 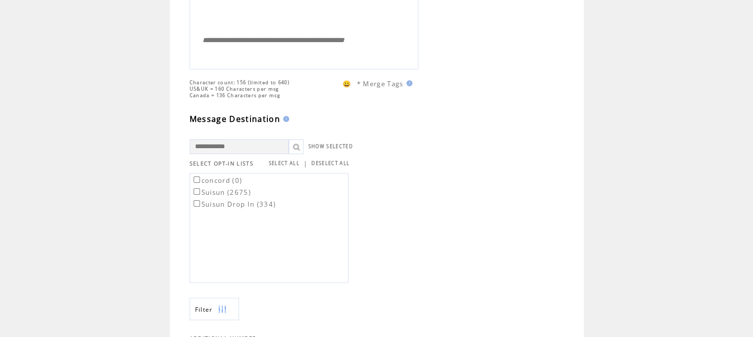 What do you see at coordinates (217, 180) in the screenshot?
I see `label: concord (0)` at bounding box center [217, 180].